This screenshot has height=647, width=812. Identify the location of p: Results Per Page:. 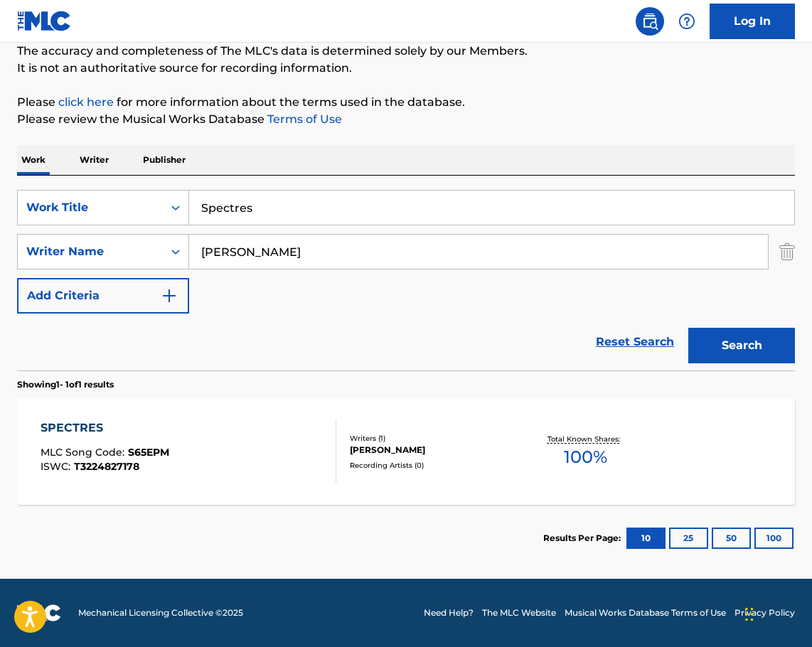
(584, 539).